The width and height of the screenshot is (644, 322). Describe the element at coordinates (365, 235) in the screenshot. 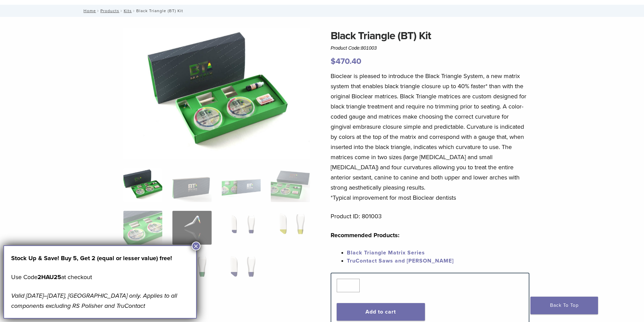

I see `strong: Recommended Products:` at that location.